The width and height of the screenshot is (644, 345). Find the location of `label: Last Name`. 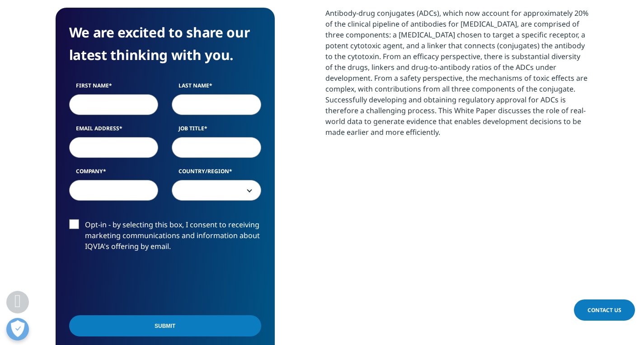

label: Last Name is located at coordinates (216, 88).